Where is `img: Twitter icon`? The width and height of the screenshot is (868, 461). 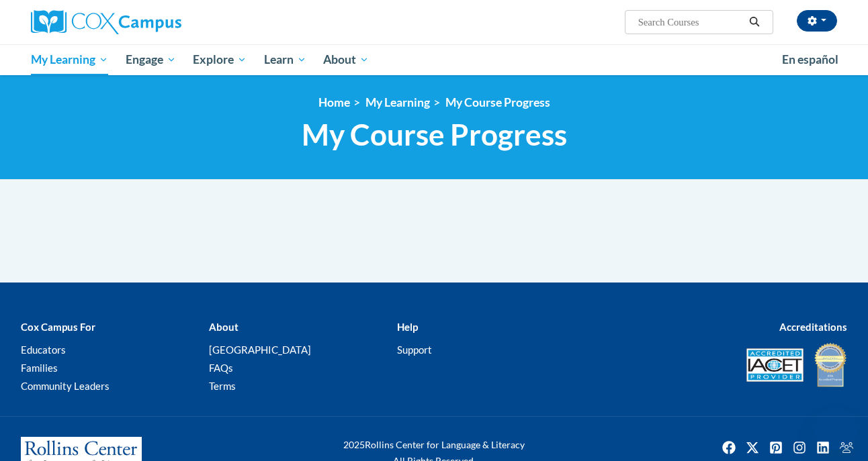 img: Twitter icon is located at coordinates (752, 447).